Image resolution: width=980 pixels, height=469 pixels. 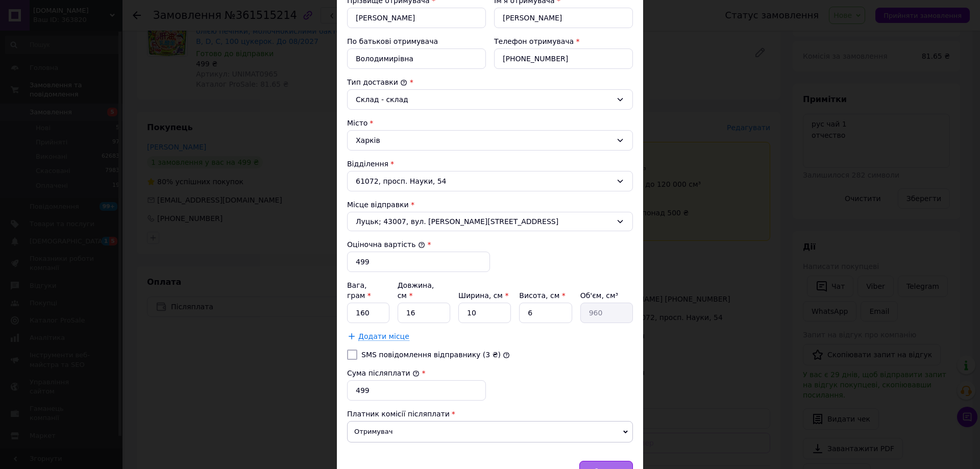 I want to click on span: Додати місце, so click(x=384, y=336).